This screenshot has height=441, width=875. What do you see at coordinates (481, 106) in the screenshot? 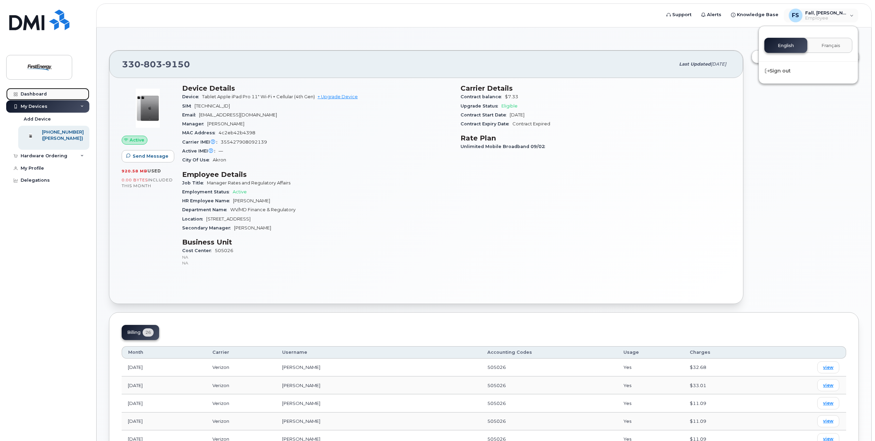
I see `span: Upgrade Status` at bounding box center [481, 106].